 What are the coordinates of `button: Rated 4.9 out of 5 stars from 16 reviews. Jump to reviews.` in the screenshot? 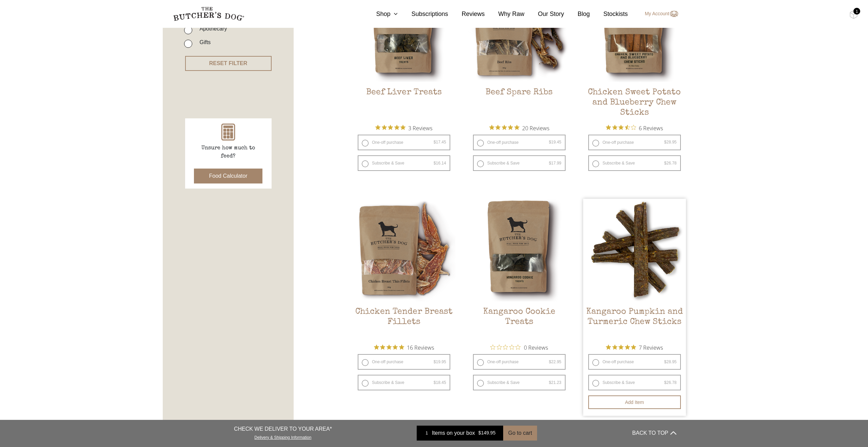 It's located at (404, 347).